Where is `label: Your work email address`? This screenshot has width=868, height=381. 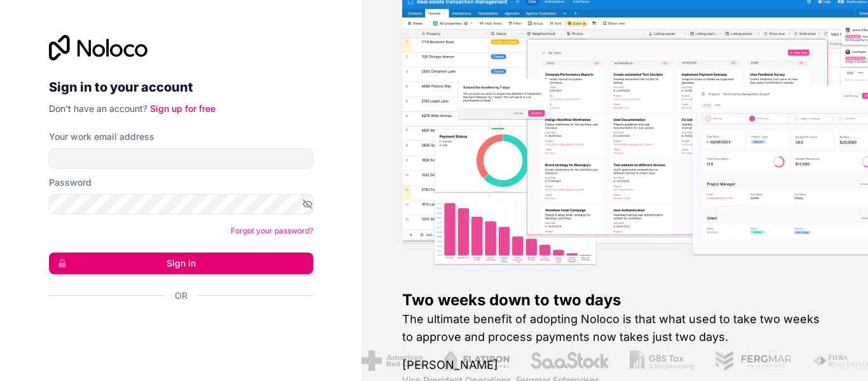
label: Your work email address is located at coordinates (102, 137).